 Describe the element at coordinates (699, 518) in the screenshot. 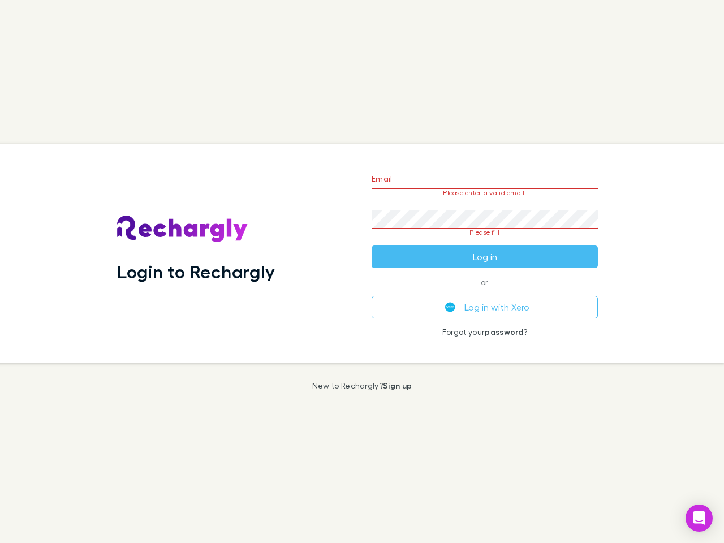

I see `div: Open Intercom Messenger` at that location.